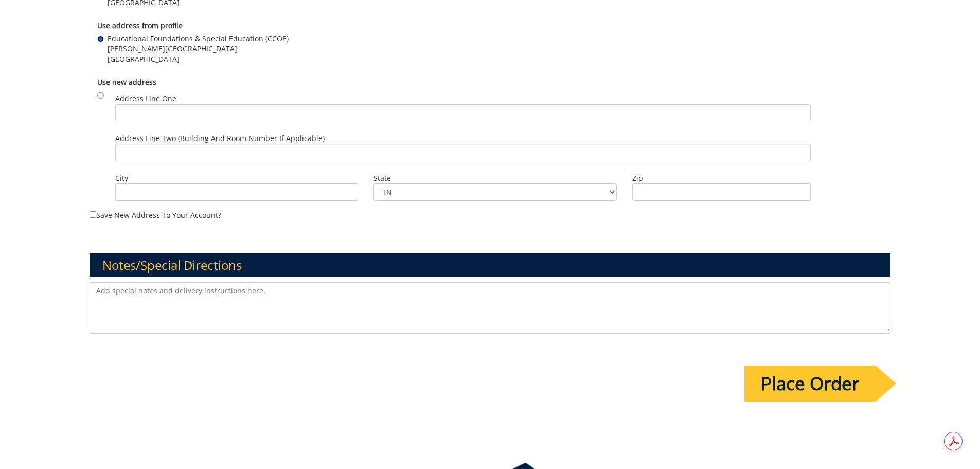  What do you see at coordinates (140, 25) in the screenshot?
I see `b: Use address from profile` at bounding box center [140, 25].